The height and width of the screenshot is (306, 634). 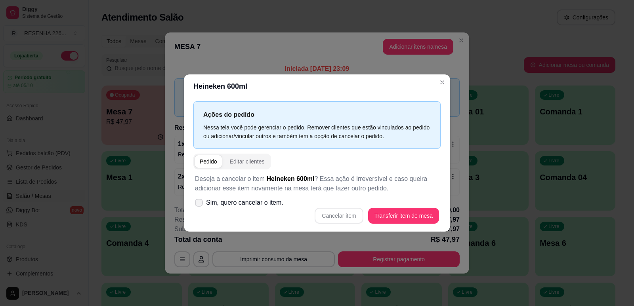 I want to click on div: Pedido, so click(x=209, y=162).